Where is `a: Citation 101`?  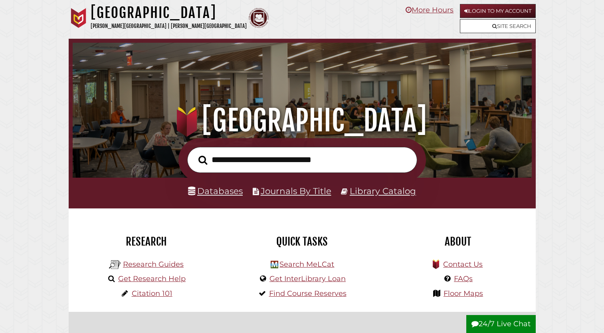
a: Citation 101 is located at coordinates (152, 293).